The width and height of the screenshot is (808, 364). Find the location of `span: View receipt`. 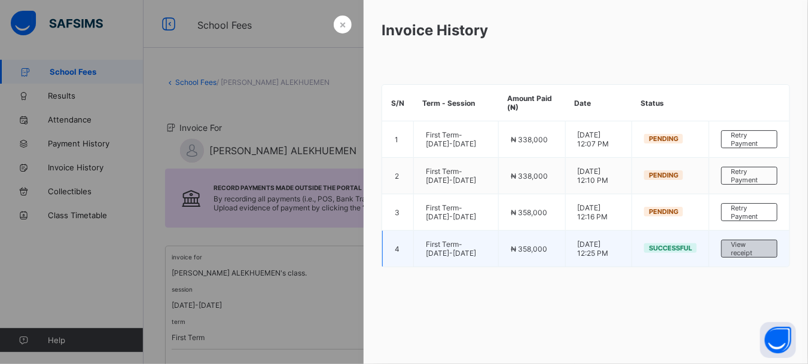

span: View receipt is located at coordinates (750, 249).